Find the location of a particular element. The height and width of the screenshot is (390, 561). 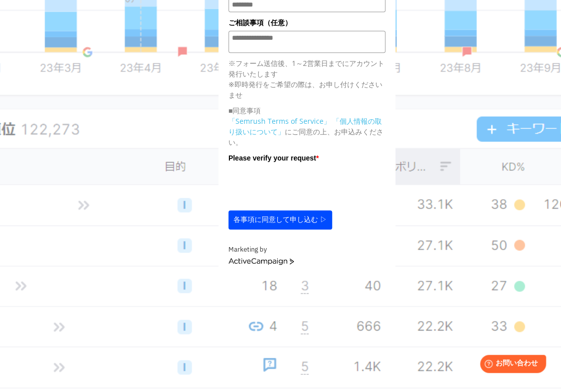

div: Marketing by is located at coordinates (307, 249).